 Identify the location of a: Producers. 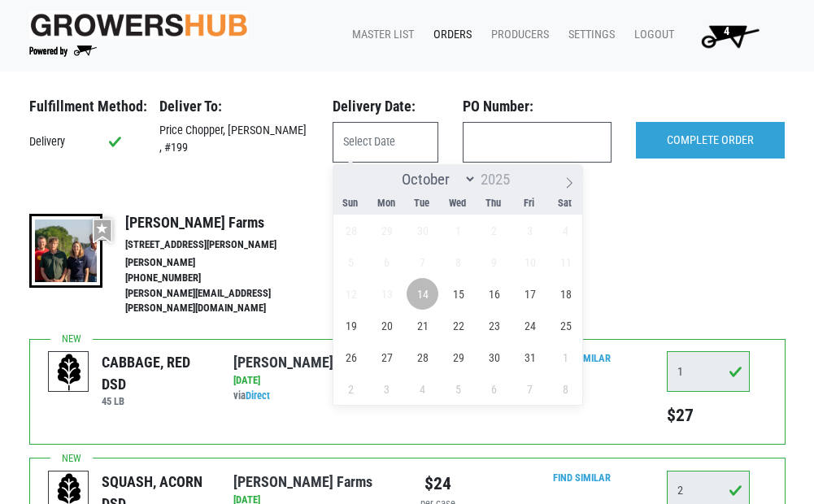
(516, 35).